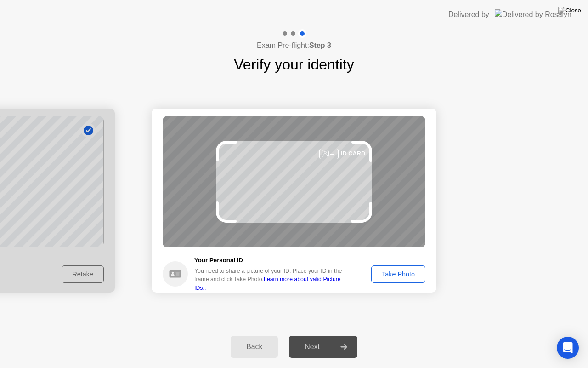 Image resolution: width=588 pixels, height=368 pixels. Describe the element at coordinates (398, 274) in the screenshot. I see `div: Take Photo` at that location.